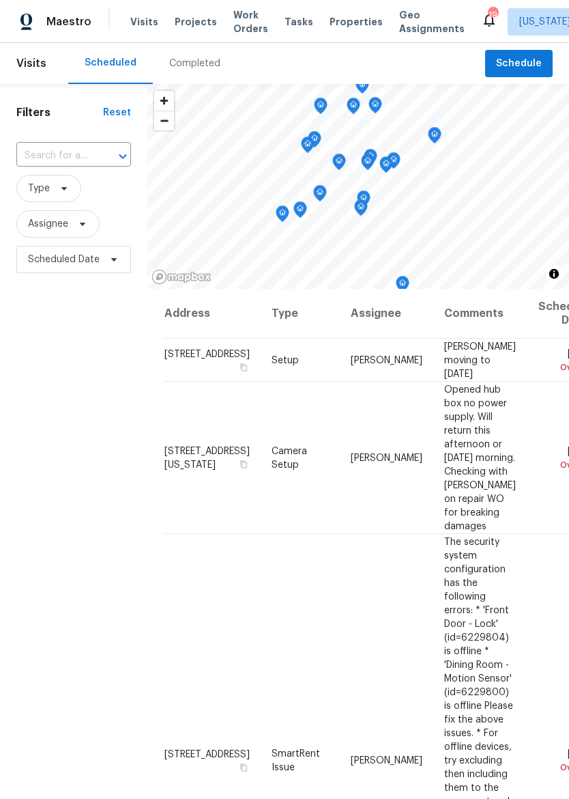 Image resolution: width=569 pixels, height=799 pixels. Describe the element at coordinates (164, 100) in the screenshot. I see `span: Zoom in` at that location.